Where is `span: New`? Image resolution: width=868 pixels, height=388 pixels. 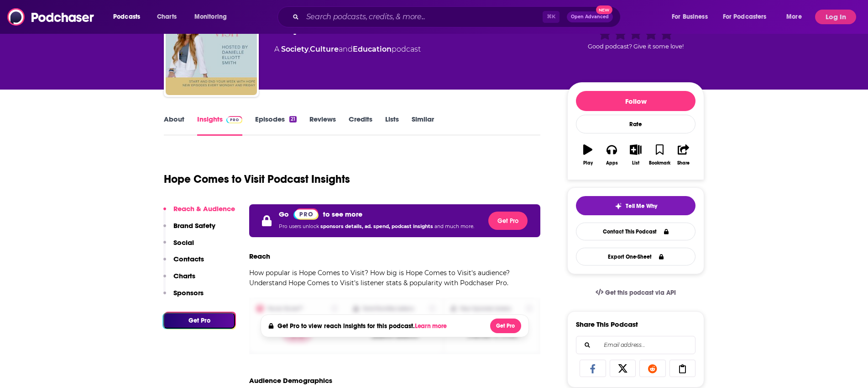 span: New is located at coordinates (604, 9).